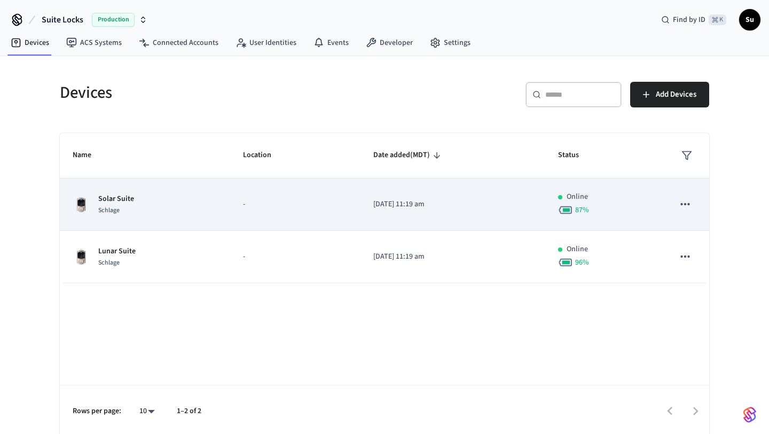 This screenshot has width=769, height=434. What do you see at coordinates (30, 43) in the screenshot?
I see `a: Devices` at bounding box center [30, 43].